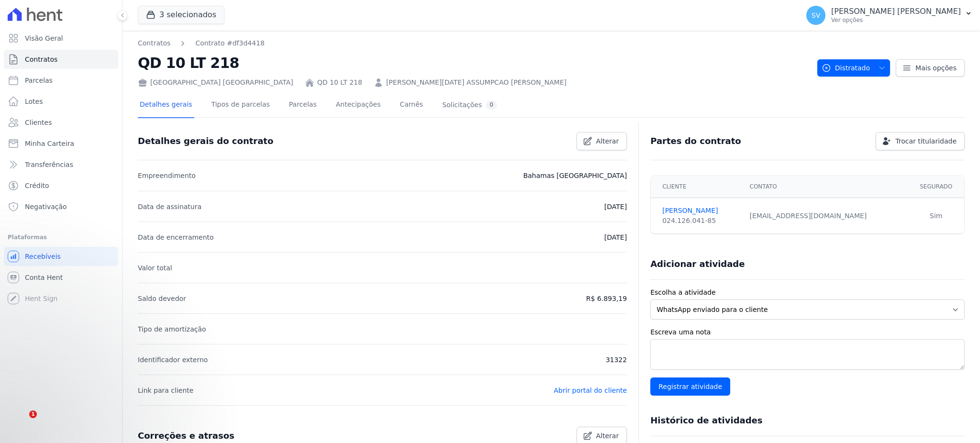 The width and height of the screenshot is (980, 443). I want to click on div: Plataformas, so click(61, 238).